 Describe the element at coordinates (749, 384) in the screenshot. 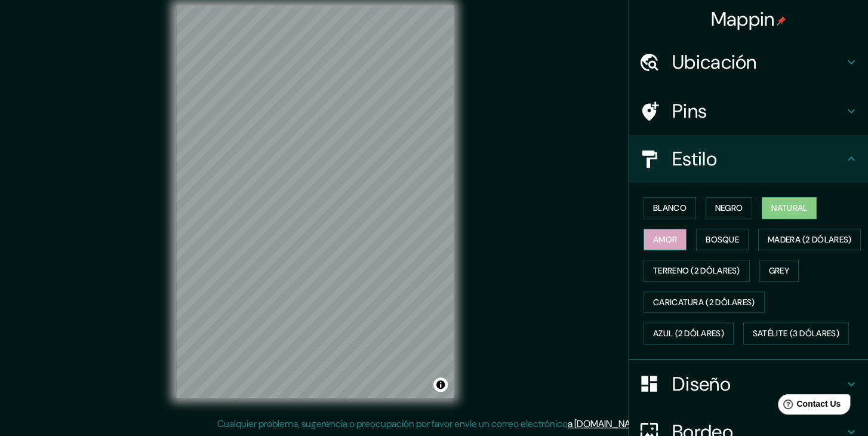

I see `div: Diseño` at that location.